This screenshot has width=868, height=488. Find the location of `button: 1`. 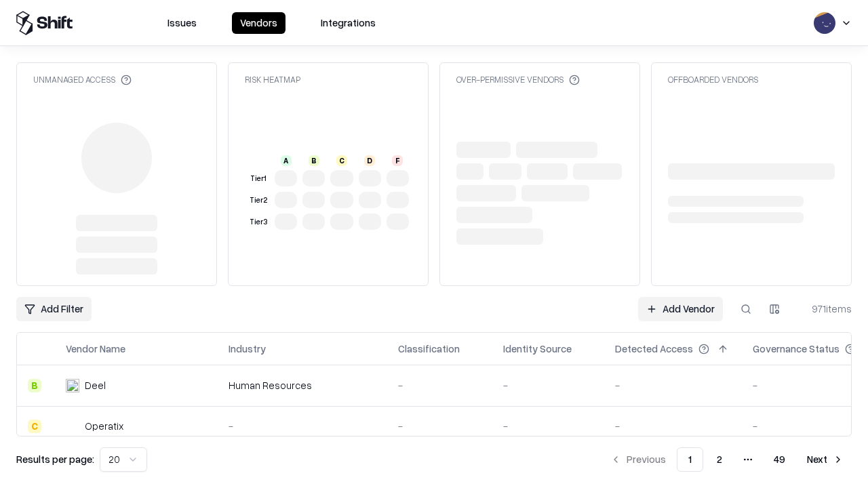

button: 1 is located at coordinates (689, 459).